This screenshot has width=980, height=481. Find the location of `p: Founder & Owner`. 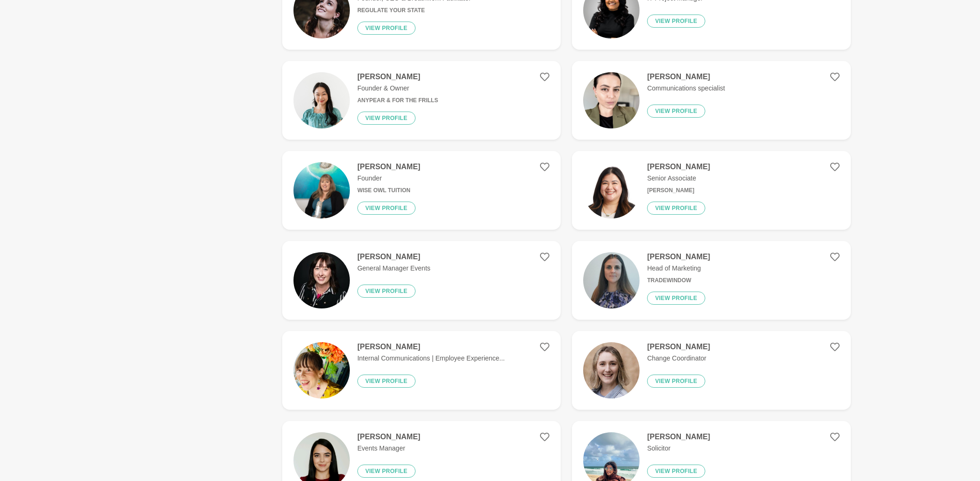

p: Founder & Owner is located at coordinates (397, 88).